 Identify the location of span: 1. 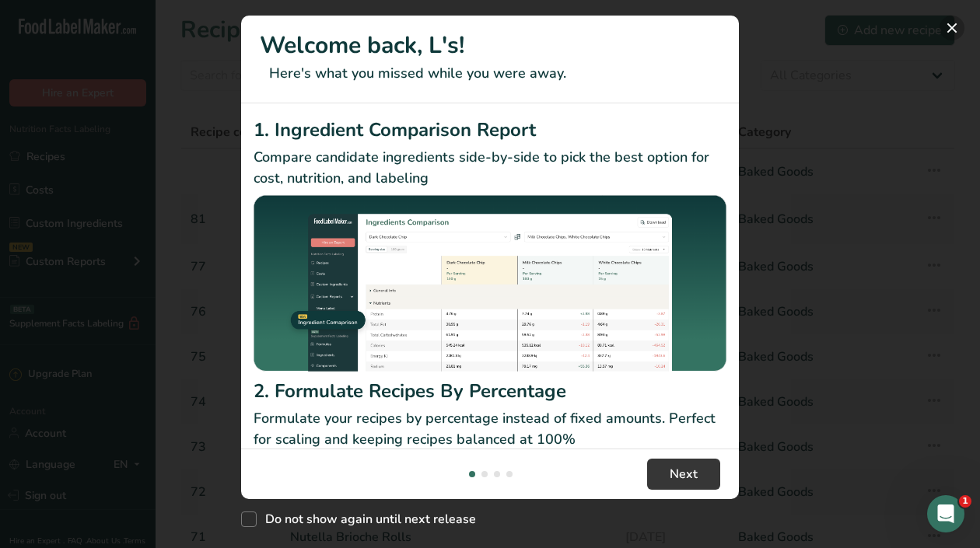
(965, 501).